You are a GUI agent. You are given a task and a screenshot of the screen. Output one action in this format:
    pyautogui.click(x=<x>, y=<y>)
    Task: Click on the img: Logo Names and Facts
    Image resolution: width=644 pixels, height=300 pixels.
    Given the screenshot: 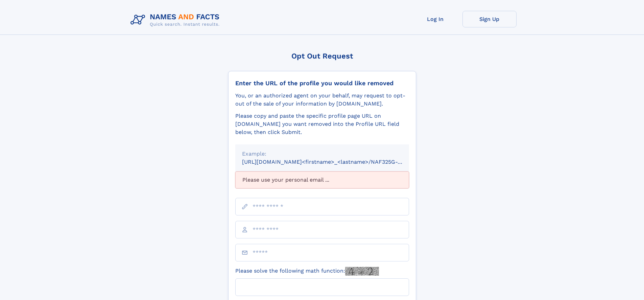 What is the action you would take?
    pyautogui.click(x=176, y=20)
    